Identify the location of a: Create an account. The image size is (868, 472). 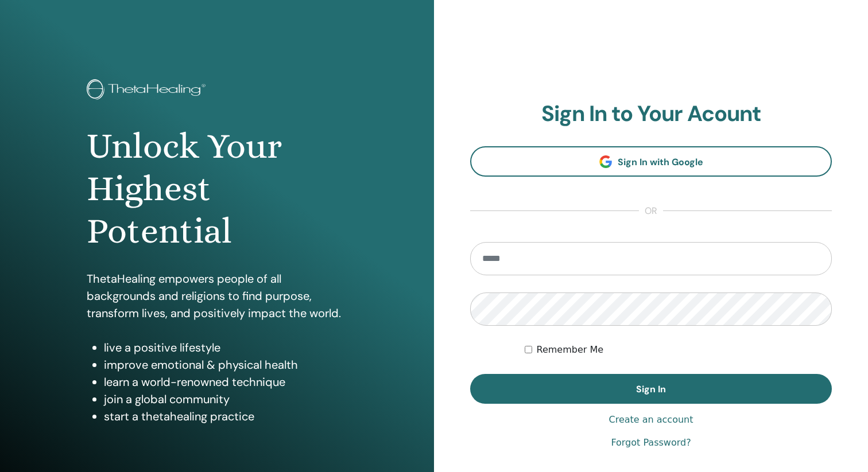
(650, 420).